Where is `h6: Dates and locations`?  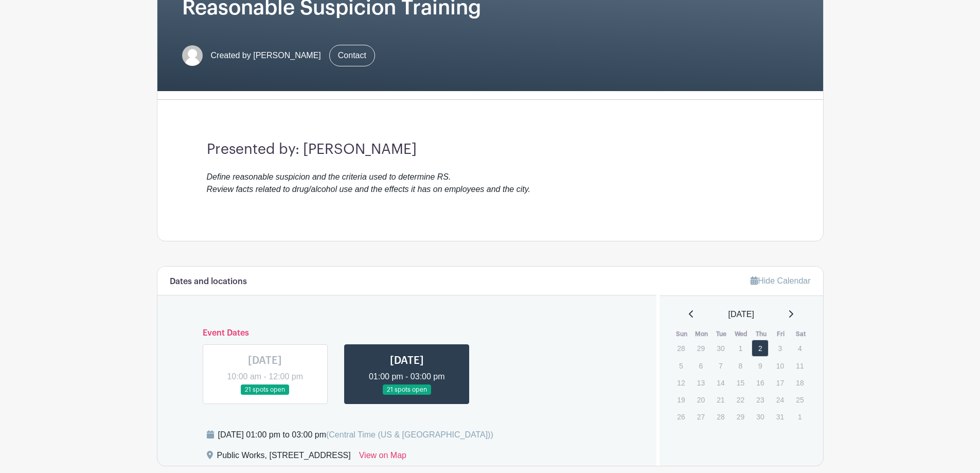 h6: Dates and locations is located at coordinates (208, 282).